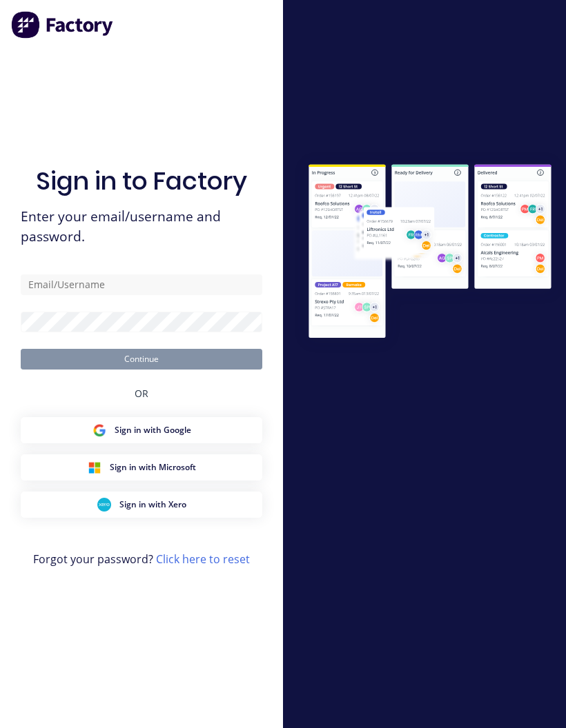 Image resolution: width=566 pixels, height=728 pixels. I want to click on a: Click here to reset, so click(203, 559).